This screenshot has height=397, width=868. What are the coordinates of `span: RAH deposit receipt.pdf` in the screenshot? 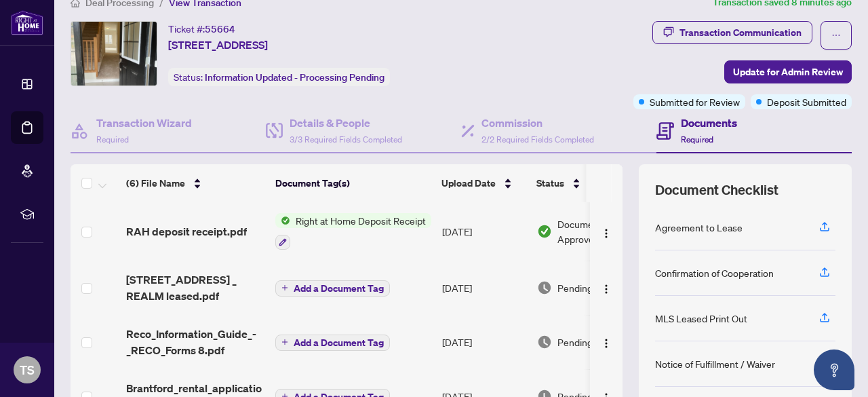 It's located at (186, 231).